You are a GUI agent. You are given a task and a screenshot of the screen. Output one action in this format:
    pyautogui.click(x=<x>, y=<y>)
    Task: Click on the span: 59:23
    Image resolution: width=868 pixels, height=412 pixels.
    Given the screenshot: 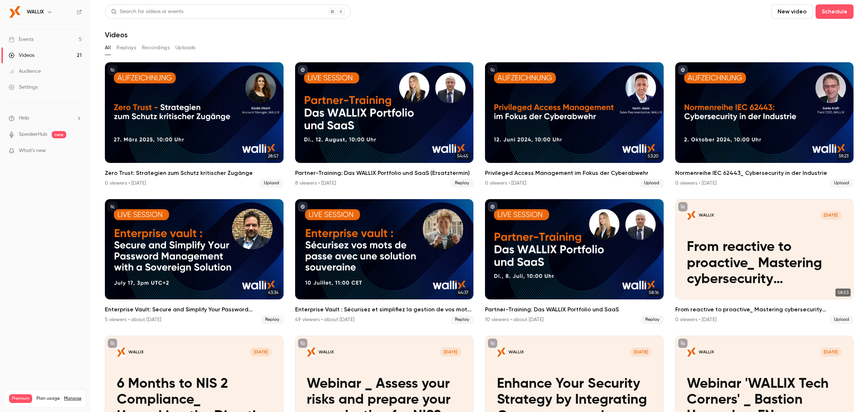 What is the action you would take?
    pyautogui.click(x=844, y=156)
    